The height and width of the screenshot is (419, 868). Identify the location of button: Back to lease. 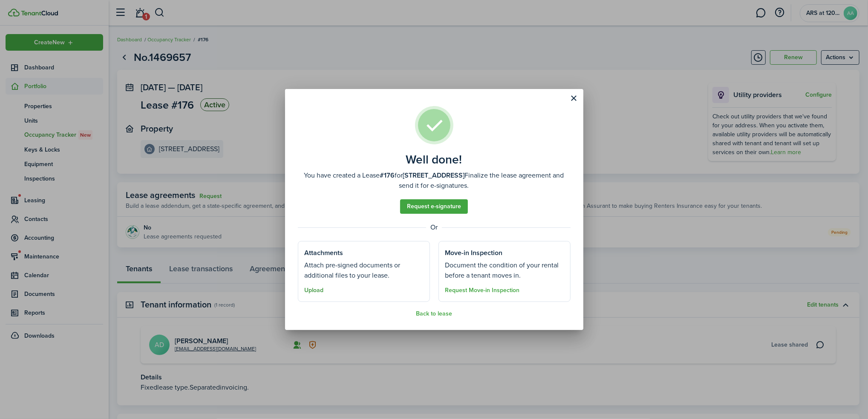
(434, 314).